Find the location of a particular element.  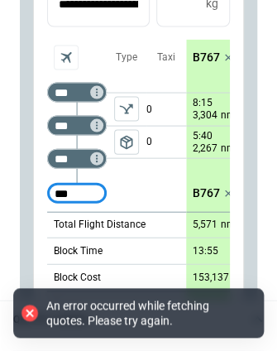

p: Block Time is located at coordinates (78, 250).